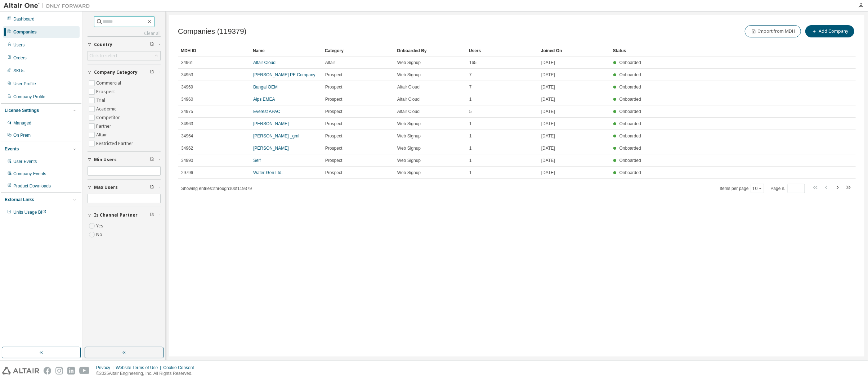 This screenshot has height=381, width=868. What do you see at coordinates (107, 109) in the screenshot?
I see `label: Academic` at bounding box center [107, 109].